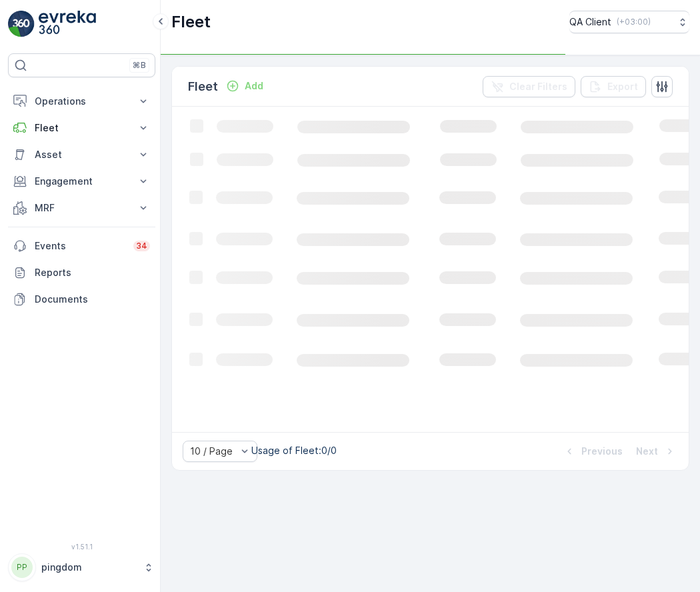 This screenshot has width=700, height=592. Describe the element at coordinates (590, 22) in the screenshot. I see `p: QA Client` at that location.